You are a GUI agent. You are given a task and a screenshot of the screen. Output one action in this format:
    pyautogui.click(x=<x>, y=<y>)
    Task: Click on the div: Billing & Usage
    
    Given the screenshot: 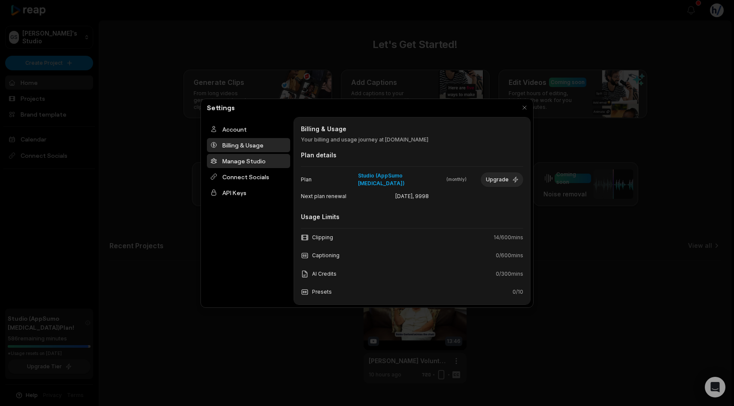 What is the action you would take?
    pyautogui.click(x=248, y=145)
    